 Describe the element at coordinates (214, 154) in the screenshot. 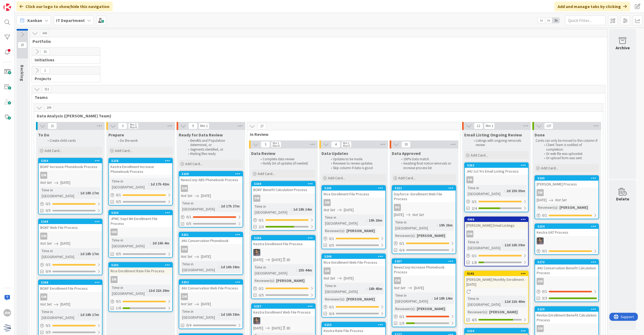

I see `li: Mailing files ready` at that location.